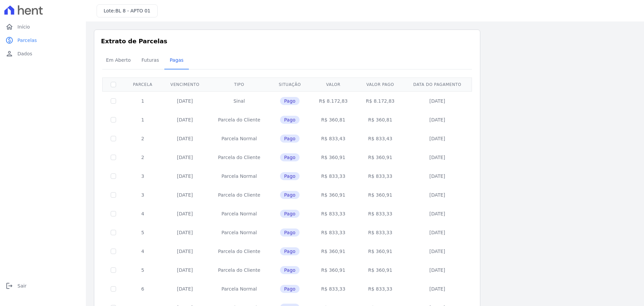  What do you see at coordinates (127, 11) in the screenshot?
I see `h3: Lote:` at bounding box center [127, 11].